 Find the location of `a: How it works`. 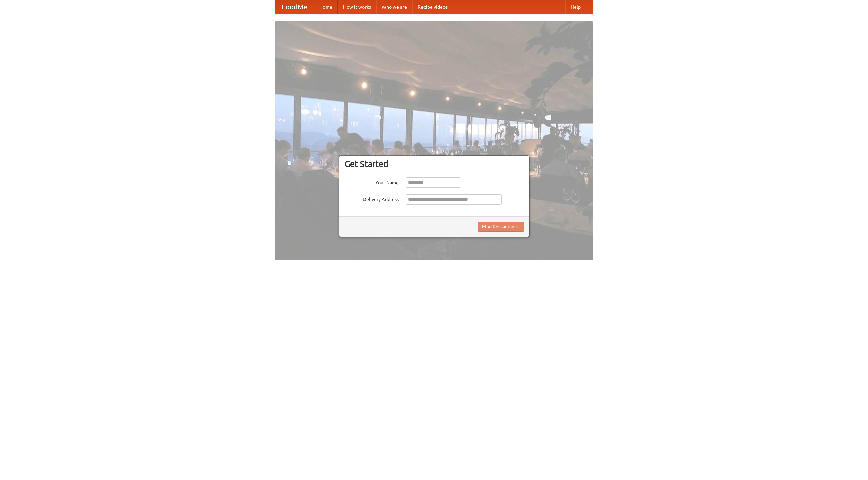

a: How it works is located at coordinates (357, 7).